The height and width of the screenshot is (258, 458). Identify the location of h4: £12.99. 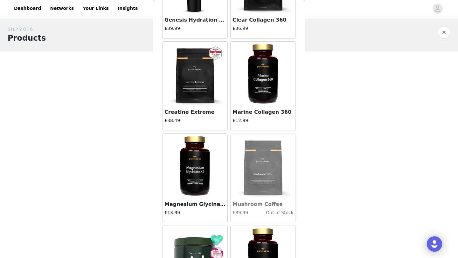
(263, 120).